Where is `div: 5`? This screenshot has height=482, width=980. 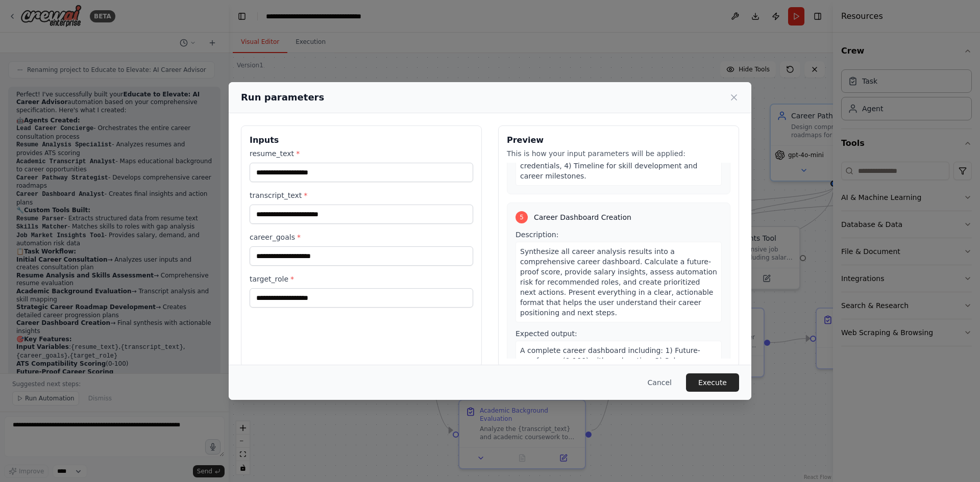 div: 5 is located at coordinates (522, 217).